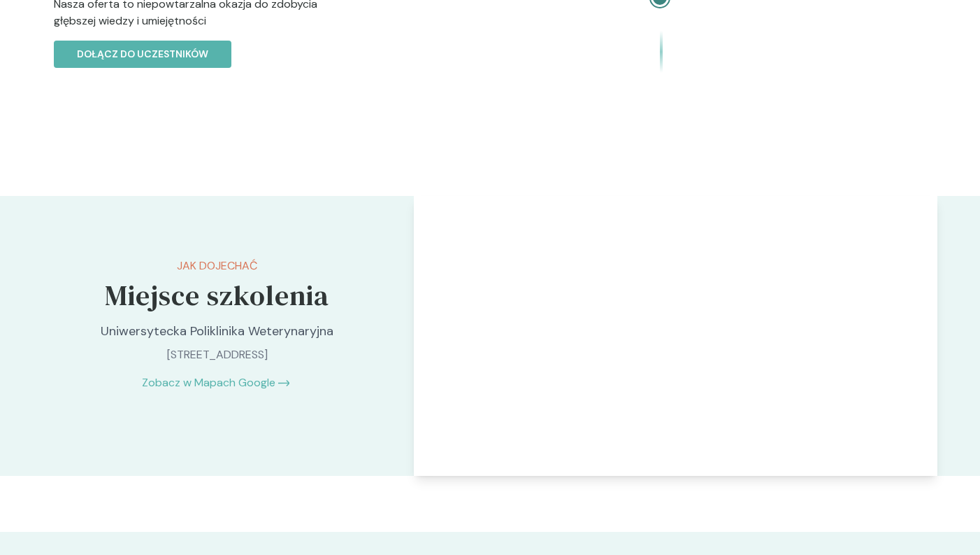 Image resolution: width=980 pixels, height=555 pixels. Describe the element at coordinates (143, 54) in the screenshot. I see `a: Dołącz do uczestników` at that location.